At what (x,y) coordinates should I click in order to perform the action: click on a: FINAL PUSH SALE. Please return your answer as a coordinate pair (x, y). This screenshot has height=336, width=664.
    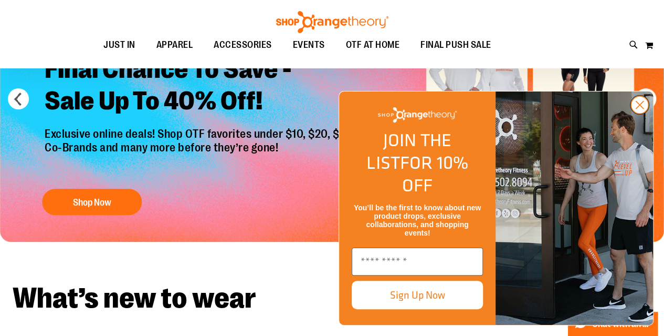
    Looking at the image, I should click on (456, 45).